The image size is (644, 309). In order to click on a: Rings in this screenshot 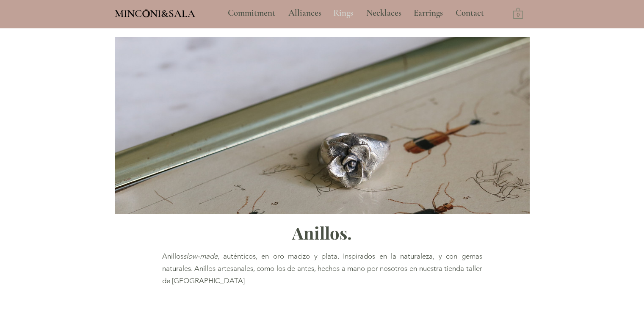, I will do `click(344, 13)`.